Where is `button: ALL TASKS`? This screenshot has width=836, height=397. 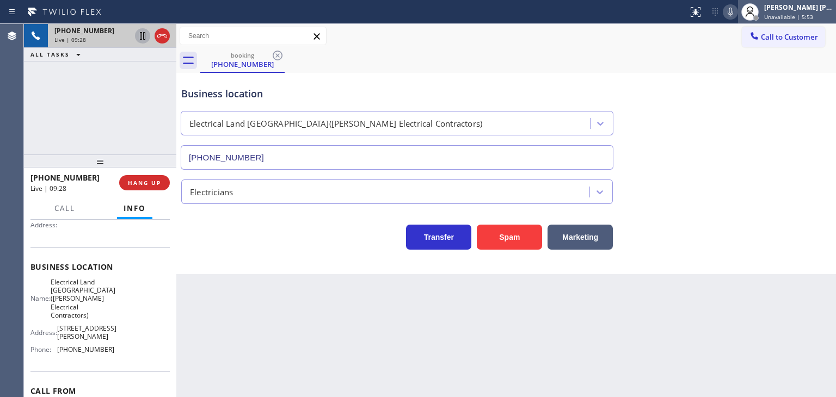 button: ALL TASKS is located at coordinates (58, 54).